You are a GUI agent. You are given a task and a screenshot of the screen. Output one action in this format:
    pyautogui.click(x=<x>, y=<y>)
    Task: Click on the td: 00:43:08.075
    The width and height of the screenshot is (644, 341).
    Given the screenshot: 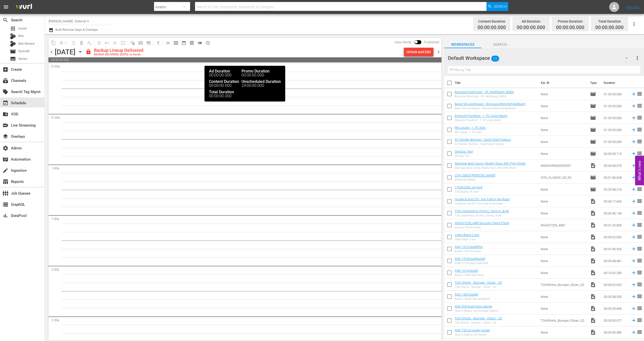 What is the action you would take?
    pyautogui.click(x=615, y=165)
    